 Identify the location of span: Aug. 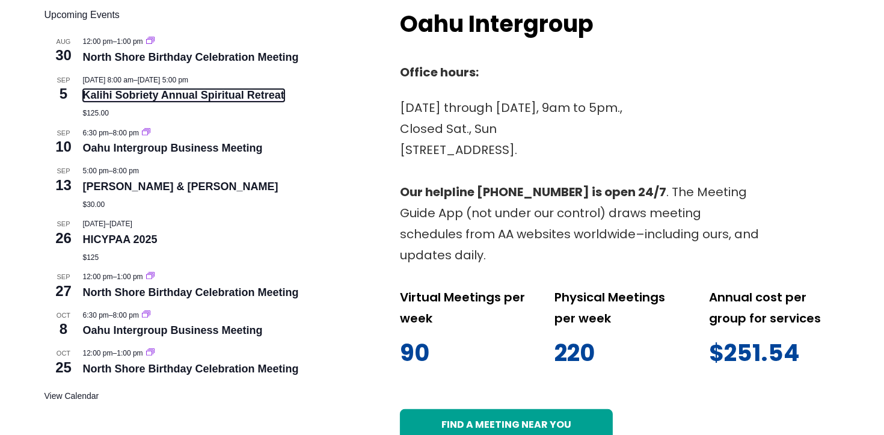
(64, 41).